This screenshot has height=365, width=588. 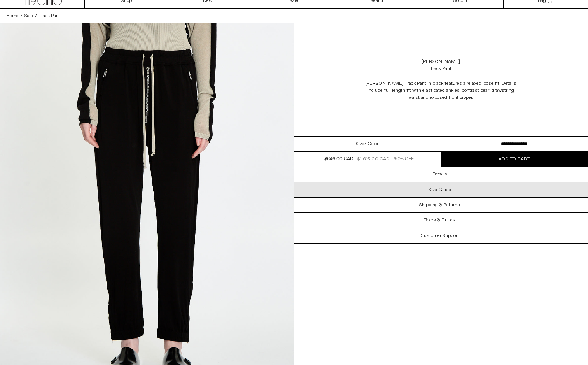 I want to click on span: Home, so click(x=13, y=16).